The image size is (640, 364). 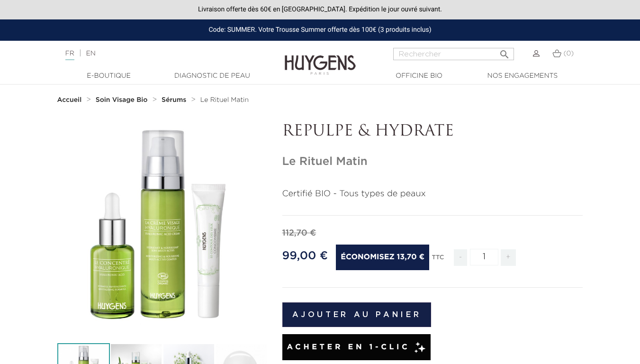 I want to click on a: Nos engagements, so click(x=522, y=76).